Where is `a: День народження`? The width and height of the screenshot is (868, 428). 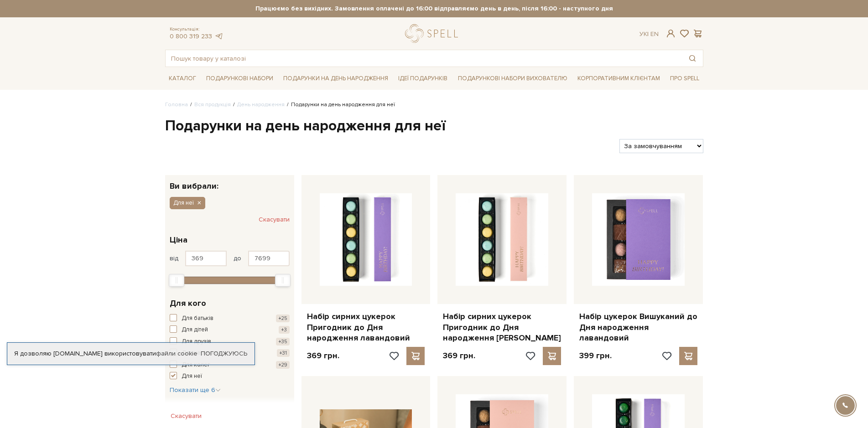
a: День народження is located at coordinates (261, 104).